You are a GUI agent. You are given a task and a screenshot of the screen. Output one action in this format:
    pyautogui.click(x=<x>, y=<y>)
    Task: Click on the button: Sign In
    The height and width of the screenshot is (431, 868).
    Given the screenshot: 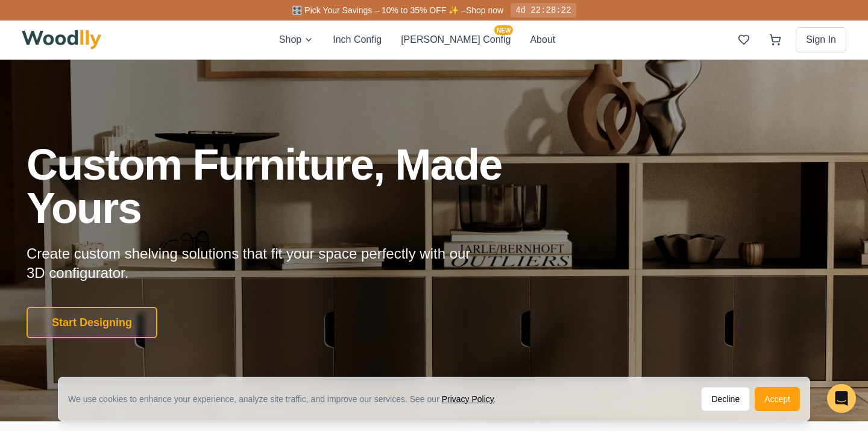 What is the action you would take?
    pyautogui.click(x=821, y=40)
    